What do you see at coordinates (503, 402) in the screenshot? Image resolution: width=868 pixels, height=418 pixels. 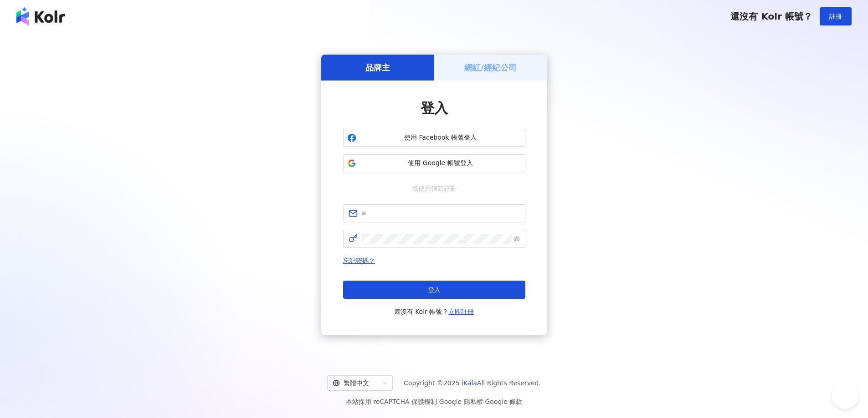 I see `a: Google 條款` at bounding box center [503, 402].